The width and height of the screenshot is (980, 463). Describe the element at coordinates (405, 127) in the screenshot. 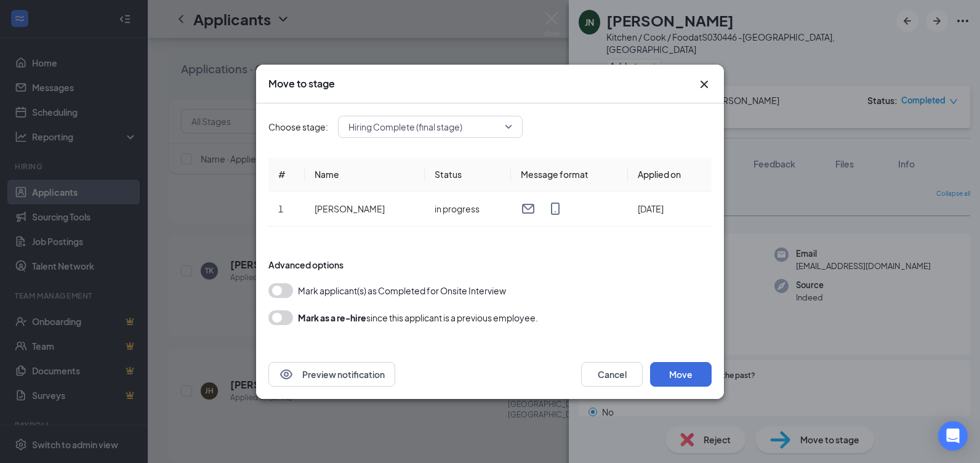

I see `span: Hiring Complete (final stage)` at that location.